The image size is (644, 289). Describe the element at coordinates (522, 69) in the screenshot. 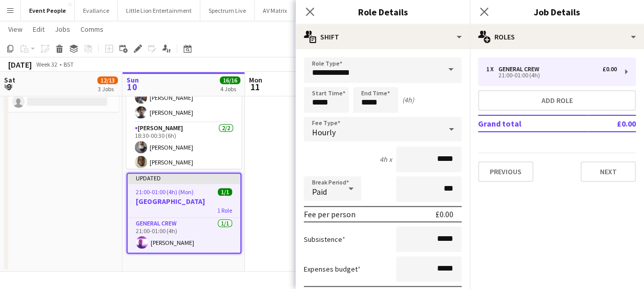

I see `div: General Crew` at that location.